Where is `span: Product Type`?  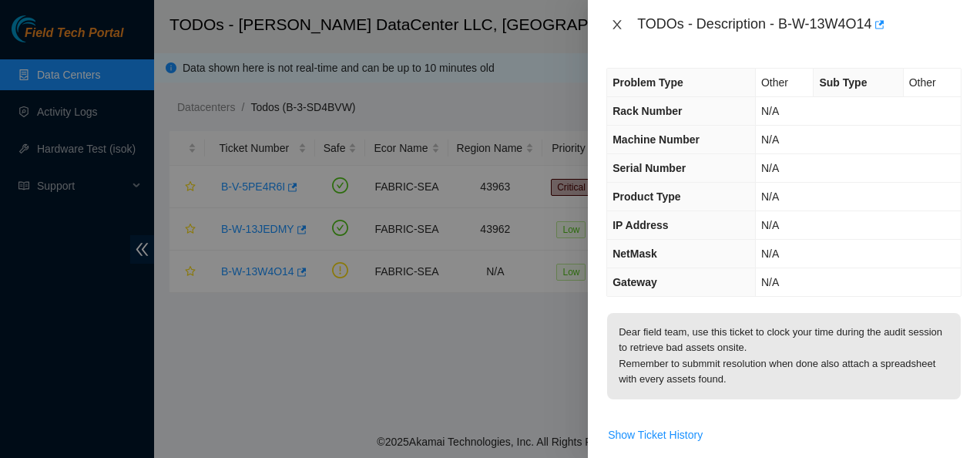
span: Product Type is located at coordinates (646, 197).